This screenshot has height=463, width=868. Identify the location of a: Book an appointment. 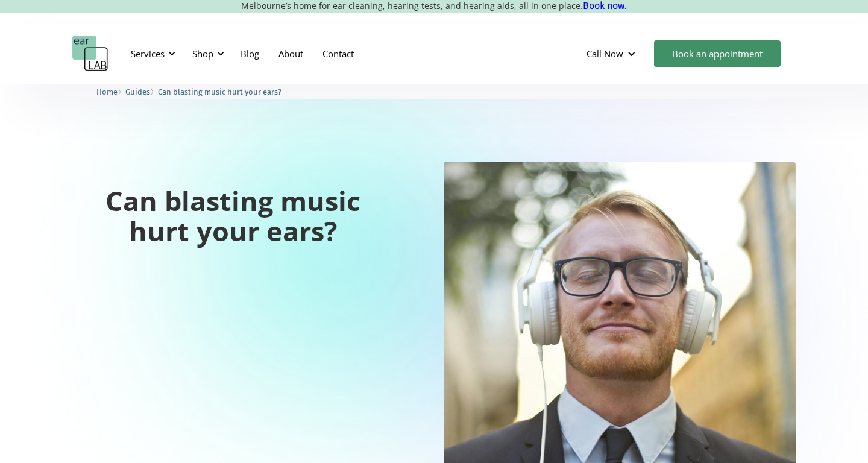
(717, 54).